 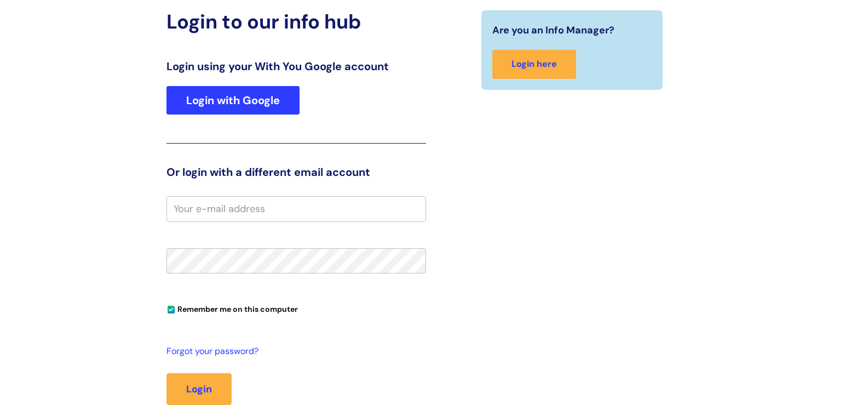 What do you see at coordinates (294, 351) in the screenshot?
I see `a: Forgot your password?` at bounding box center [294, 351].